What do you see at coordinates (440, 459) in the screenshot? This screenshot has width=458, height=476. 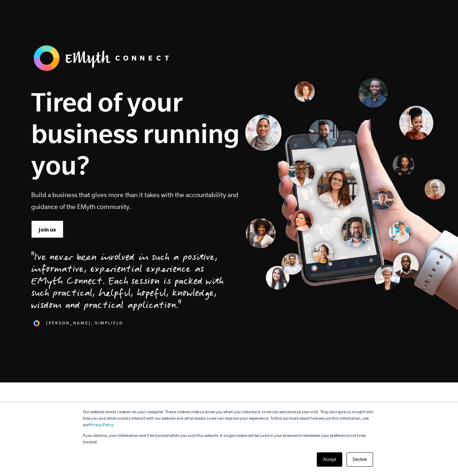 I see `div: Chat Widget` at bounding box center [440, 459].